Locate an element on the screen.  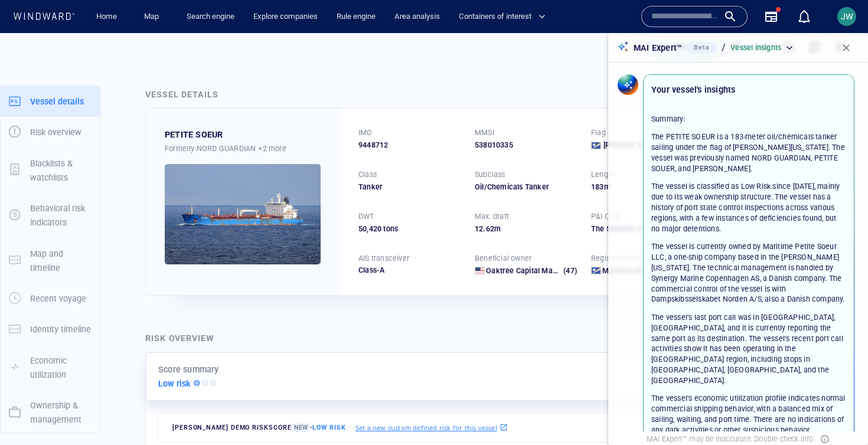
p: Subclass is located at coordinates (490, 175).